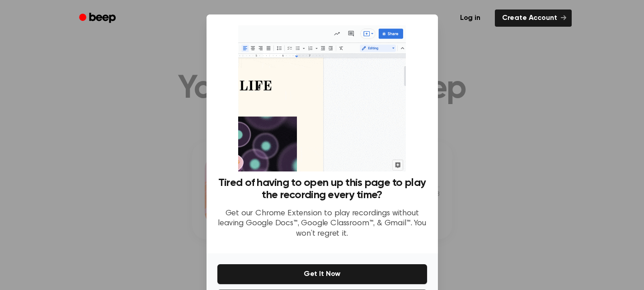 This screenshot has width=644, height=290. Describe the element at coordinates (533, 18) in the screenshot. I see `a: Create Account` at that location.